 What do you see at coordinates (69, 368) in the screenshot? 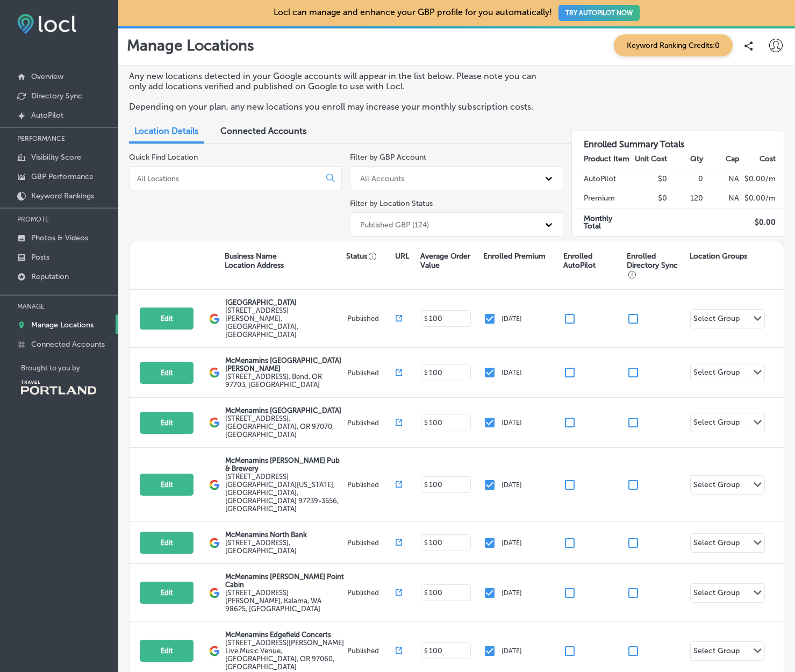
I see `p: Brought to you by` at bounding box center [69, 368].